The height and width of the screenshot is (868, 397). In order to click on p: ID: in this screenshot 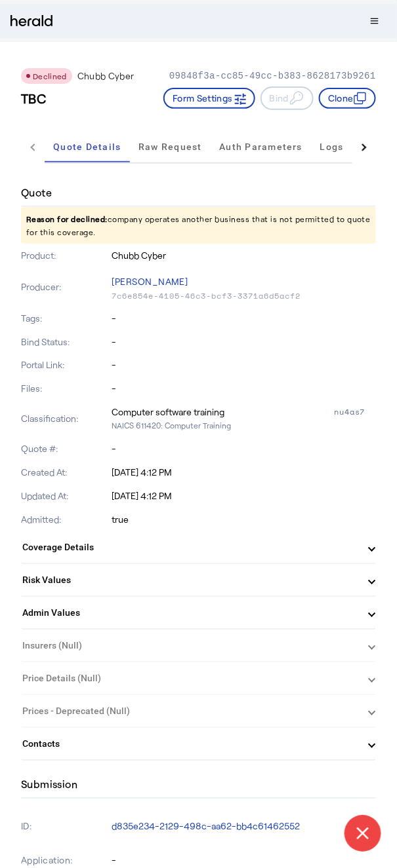, I will do `click(65, 827)`.